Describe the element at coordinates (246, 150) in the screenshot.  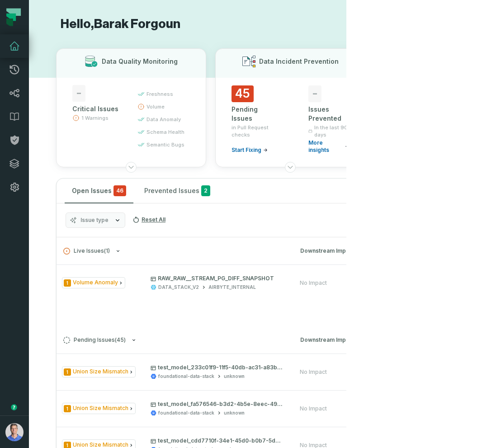
I see `span: Start Fixing` at that location.